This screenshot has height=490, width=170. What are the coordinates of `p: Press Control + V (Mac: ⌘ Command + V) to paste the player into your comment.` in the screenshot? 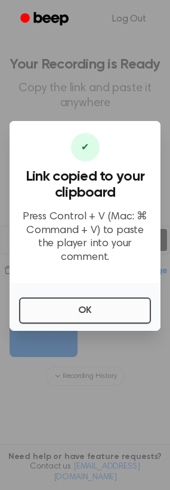 It's located at (85, 237).